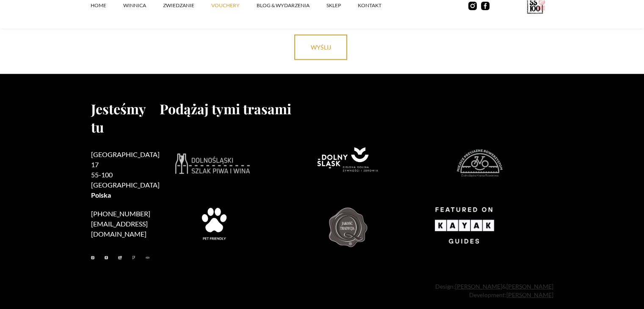  What do you see at coordinates (357, 109) in the screenshot?
I see `h2: Podążaj tymi trasami` at bounding box center [357, 109].